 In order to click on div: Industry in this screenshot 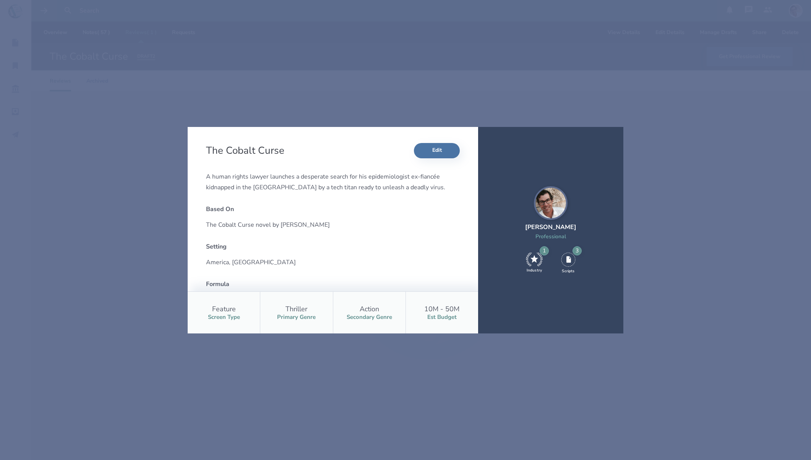, I will do `click(535, 270)`.